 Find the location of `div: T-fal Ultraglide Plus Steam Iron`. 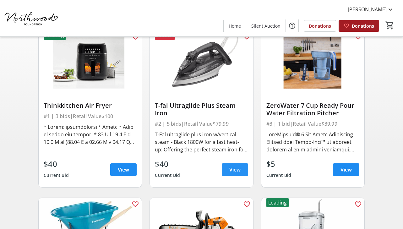

div: T-fal Ultraglide Plus Steam Iron is located at coordinates (201, 109).